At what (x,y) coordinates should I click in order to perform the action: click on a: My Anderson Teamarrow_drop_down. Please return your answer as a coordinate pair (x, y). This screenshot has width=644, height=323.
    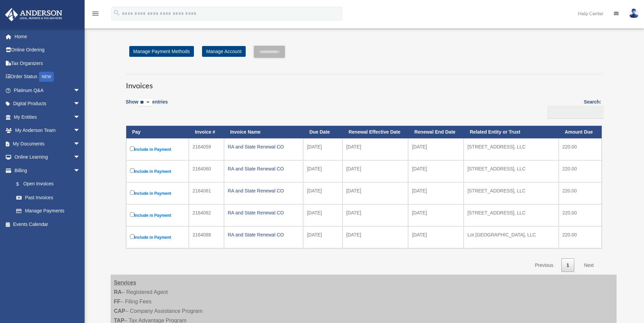
    Looking at the image, I should click on (47, 130).